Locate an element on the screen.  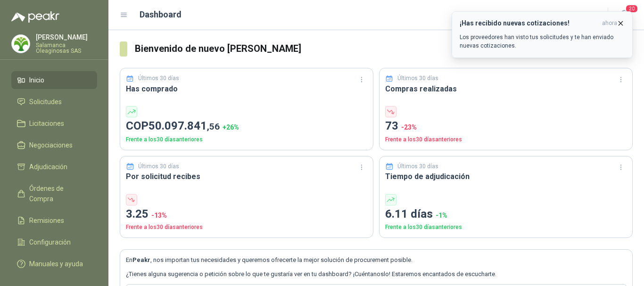
span: Solicitudes is located at coordinates (45, 102).